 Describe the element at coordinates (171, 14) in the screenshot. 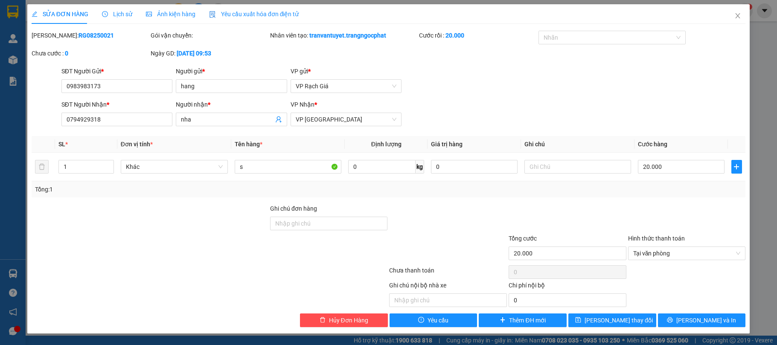

I see `span: Ảnh kiện hàng` at that location.